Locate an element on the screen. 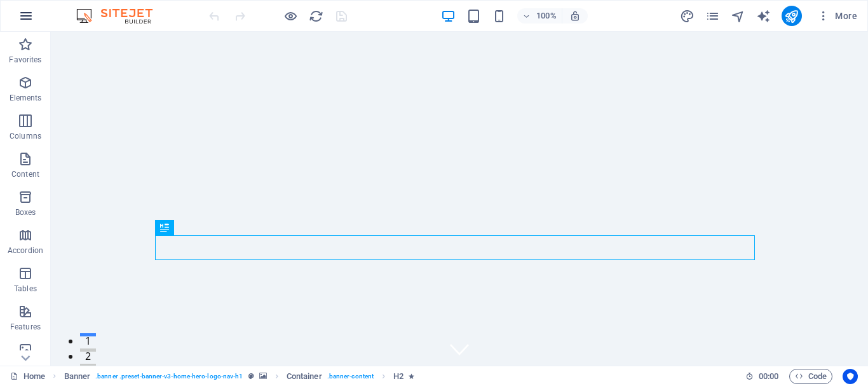 This screenshot has height=386, width=868. button: text_generator is located at coordinates (763, 16).